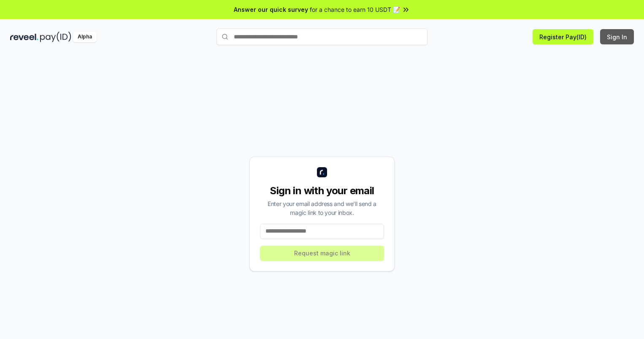 Image resolution: width=644 pixels, height=339 pixels. What do you see at coordinates (355, 9) in the screenshot?
I see `span: for a chance to earn 10 USDT 📝` at bounding box center [355, 9].